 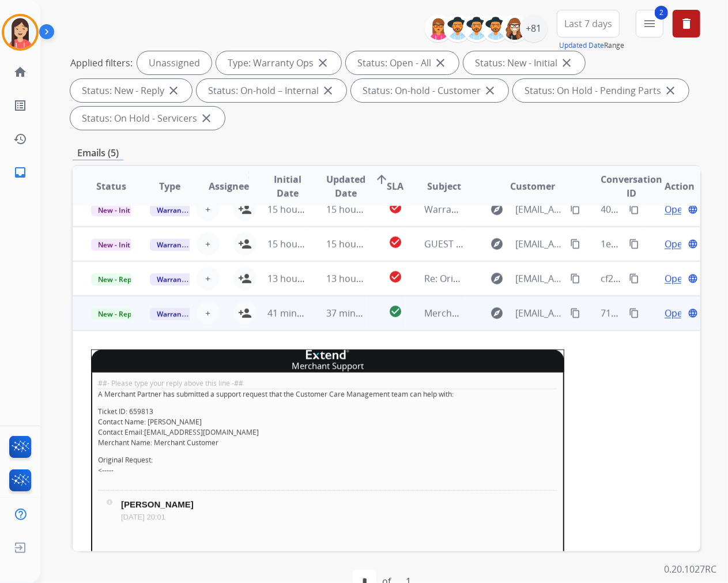 What do you see at coordinates (632, 186) in the screenshot?
I see `span: Conversation ID` at bounding box center [632, 186].